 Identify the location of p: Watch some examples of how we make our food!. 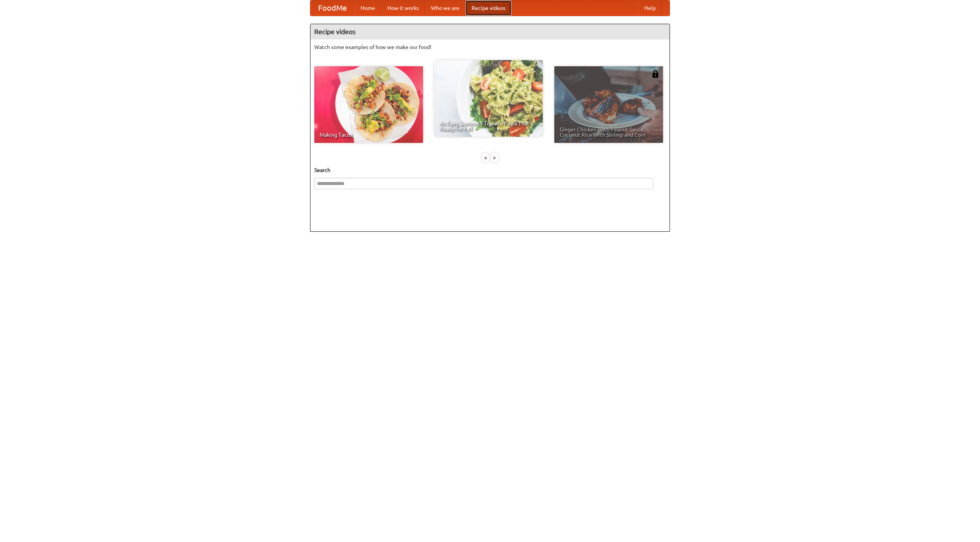
(490, 47).